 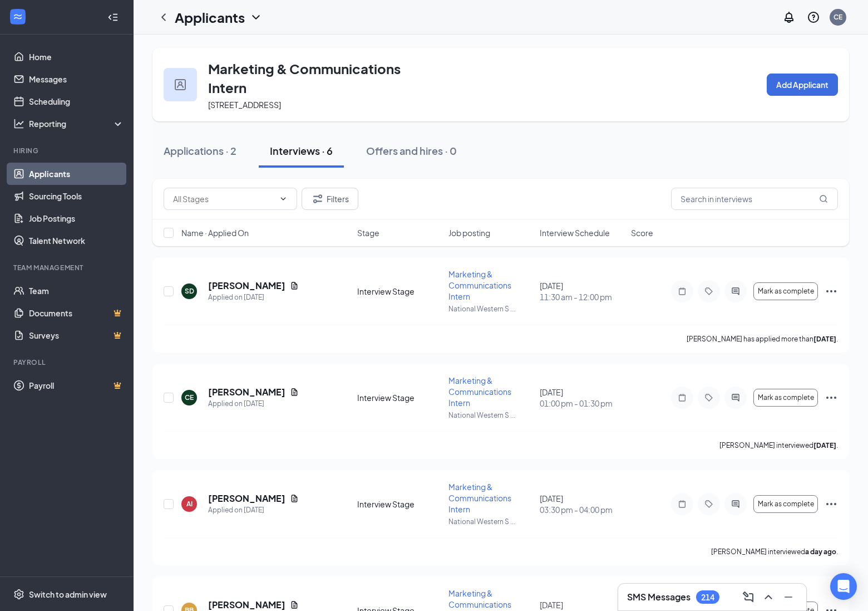 What do you see at coordinates (748, 597) in the screenshot?
I see `button: ComposeMessage` at bounding box center [748, 597].